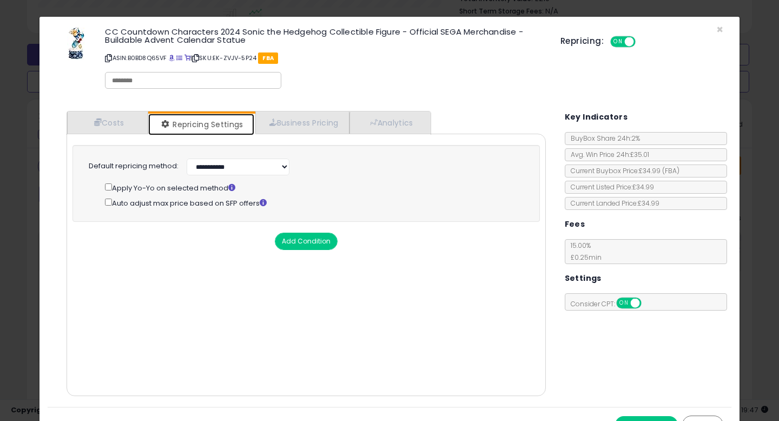  I want to click on span: 15.00 %, so click(583, 251).